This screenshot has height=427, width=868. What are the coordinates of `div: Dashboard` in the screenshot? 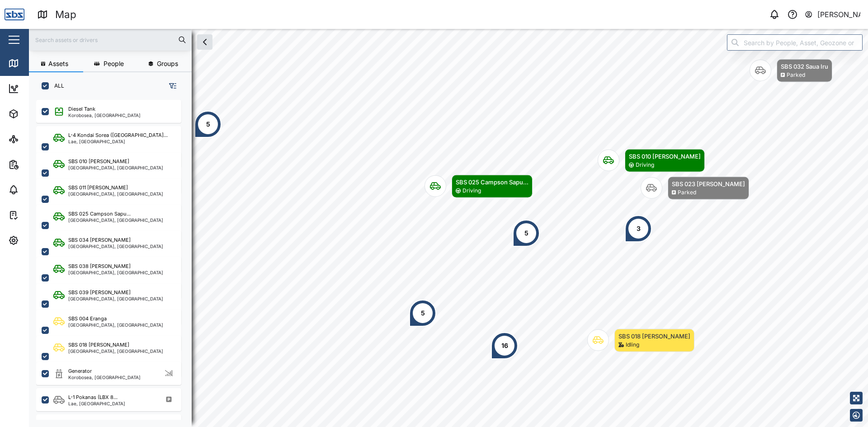 It's located at (44, 89).